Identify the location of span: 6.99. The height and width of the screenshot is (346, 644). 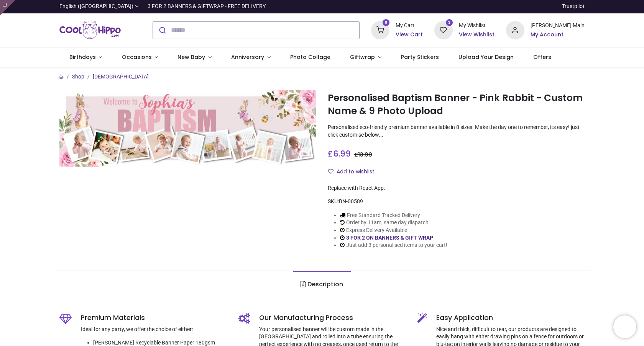
(342, 154).